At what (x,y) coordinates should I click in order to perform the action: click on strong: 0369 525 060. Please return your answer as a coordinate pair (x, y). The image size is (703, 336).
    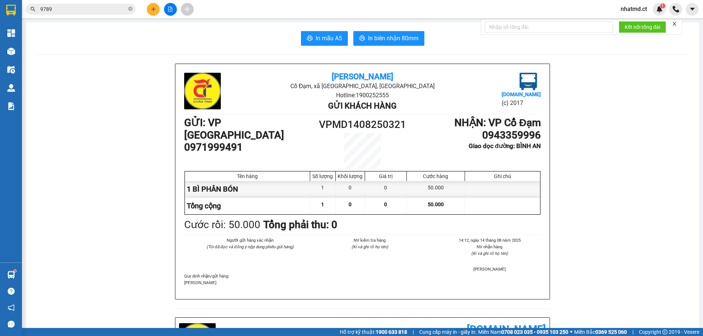
    Looking at the image, I should click on (611, 332).